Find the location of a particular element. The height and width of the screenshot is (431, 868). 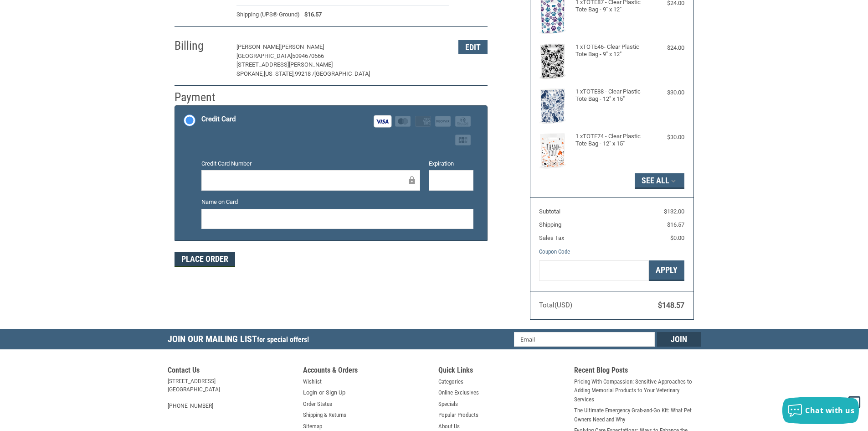

h4: 1 x TOTE46- Clear Plastic Tote Bag - 9" x 12" is located at coordinates (611, 51).